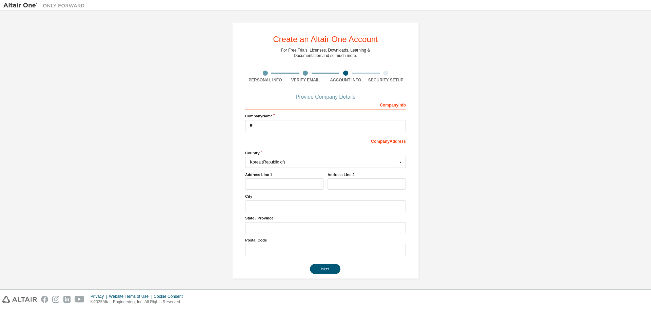  Describe the element at coordinates (139, 302) in the screenshot. I see `p: © 2025 Altair Engineering, Inc. All Rights Reserved.` at that location.